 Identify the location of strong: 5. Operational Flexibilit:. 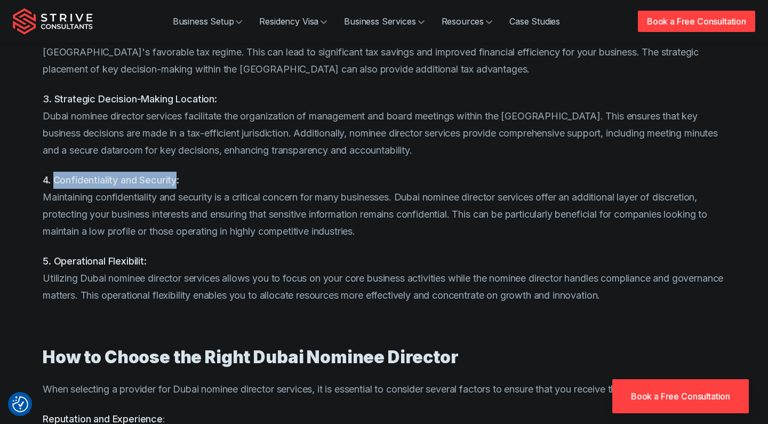
(94, 261).